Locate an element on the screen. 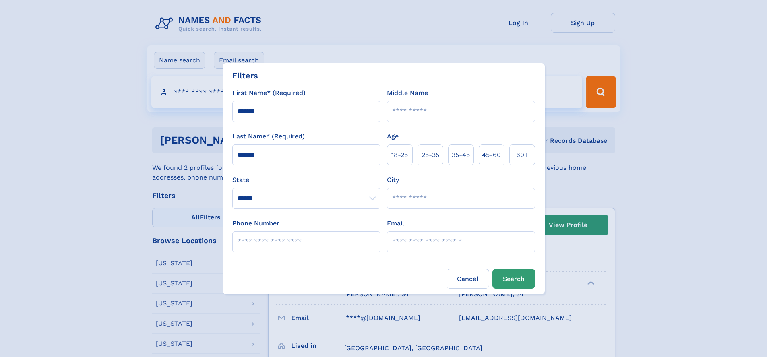 This screenshot has width=767, height=357. div: Filters is located at coordinates (245, 76).